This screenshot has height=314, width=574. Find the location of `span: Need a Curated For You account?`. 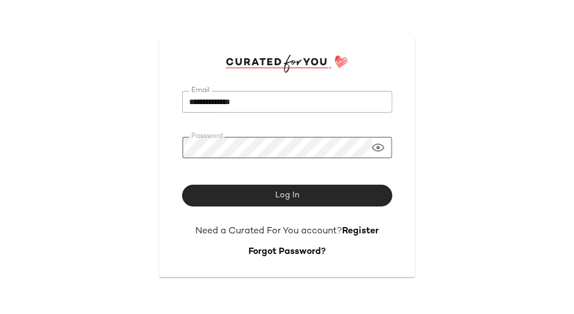

span: Need a Curated For You account? is located at coordinates (269, 231).